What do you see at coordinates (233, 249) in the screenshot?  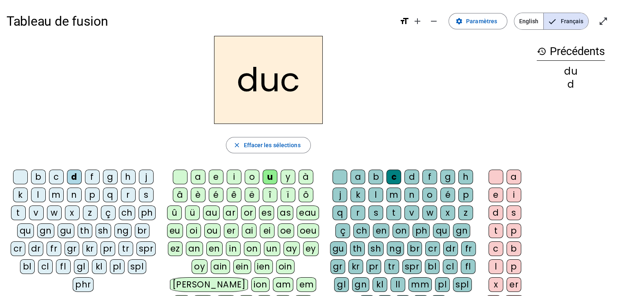 I see `div: in` at bounding box center [233, 249].